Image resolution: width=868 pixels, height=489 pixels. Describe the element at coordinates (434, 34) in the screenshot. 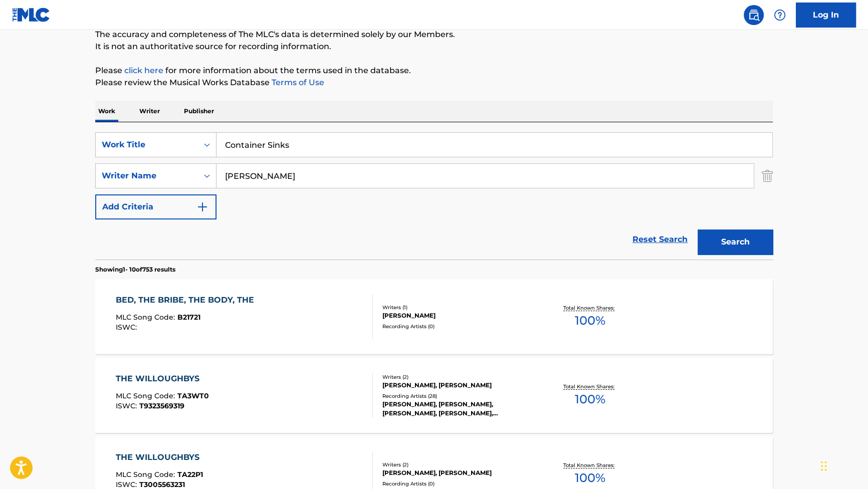

I see `p: The accuracy and completeness of The MLC's data is determined solely by our Members.` at that location.